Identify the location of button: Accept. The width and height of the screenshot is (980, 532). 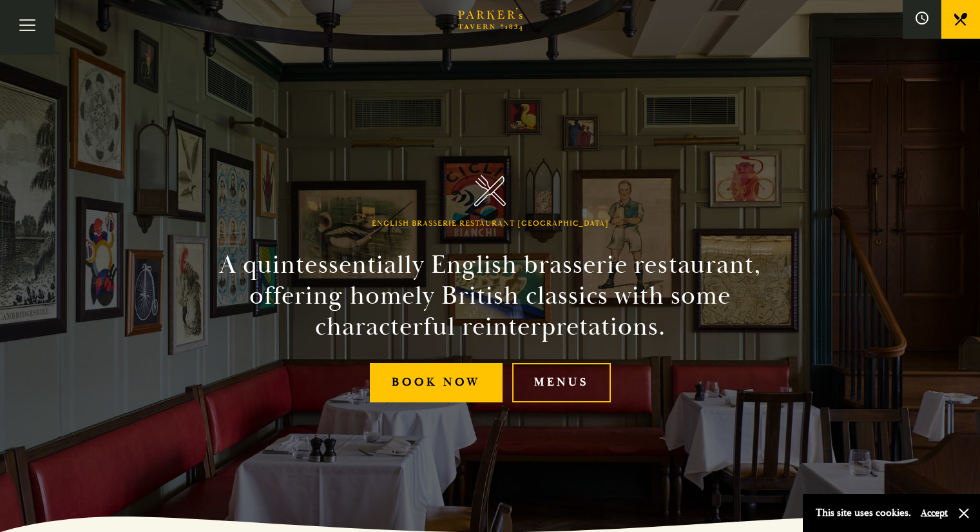
(935, 512).